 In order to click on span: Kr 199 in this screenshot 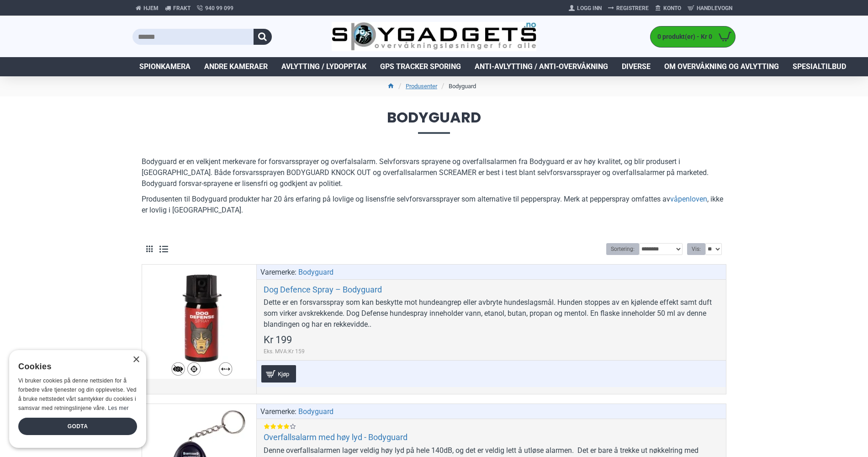, I will do `click(278, 340)`.